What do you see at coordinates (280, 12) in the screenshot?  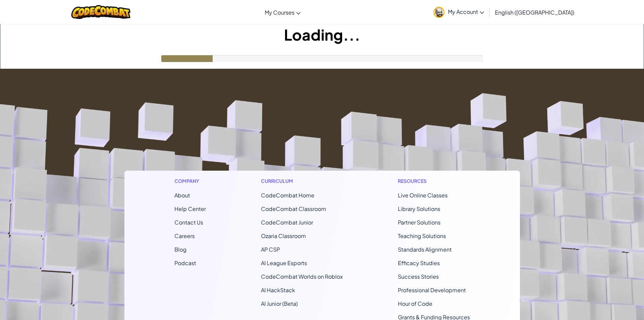 I see `span: My Courses` at bounding box center [280, 12].